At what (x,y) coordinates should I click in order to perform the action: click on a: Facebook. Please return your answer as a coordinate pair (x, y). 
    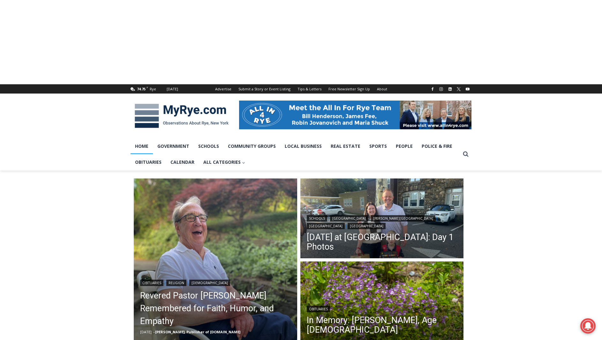
    Looking at the image, I should click on (433, 89).